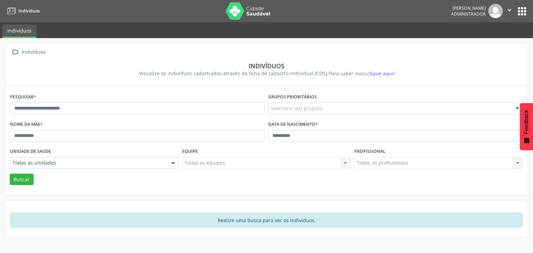 The image size is (533, 253). I want to click on span: Selecione o(s) grupo(s), so click(297, 108).